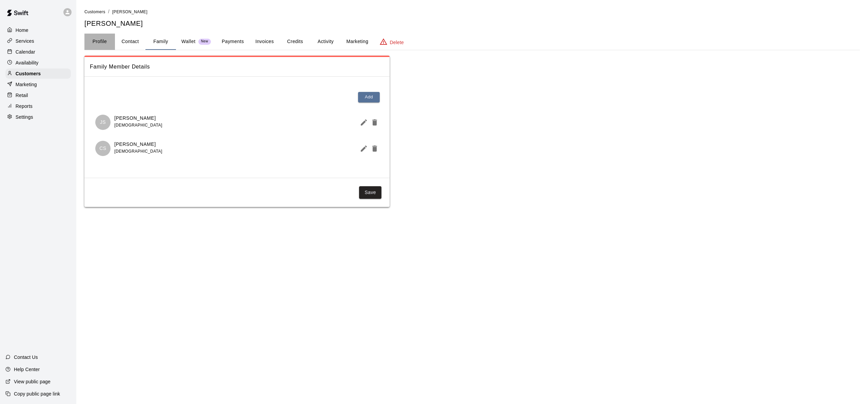 This screenshot has width=868, height=404. Describe the element at coordinates (102, 122) in the screenshot. I see `div: Jett Simpson` at that location.